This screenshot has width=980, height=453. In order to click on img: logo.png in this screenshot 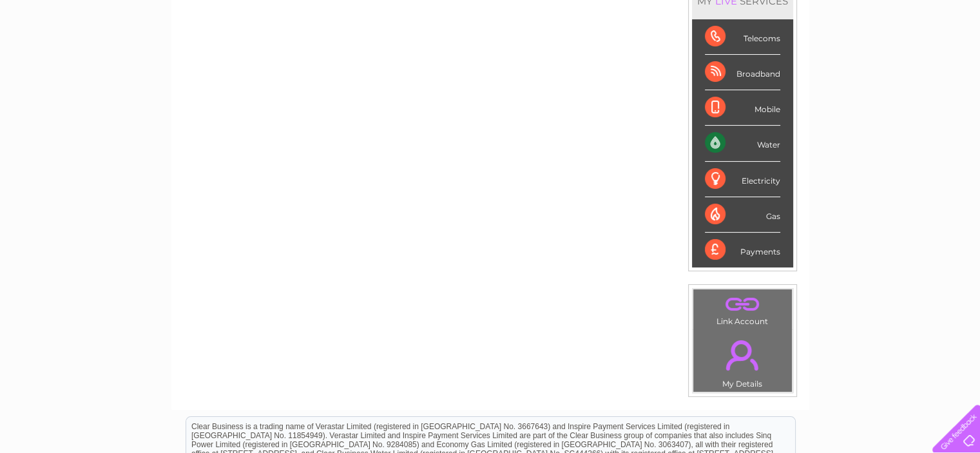, I will do `click(67, 53)`.